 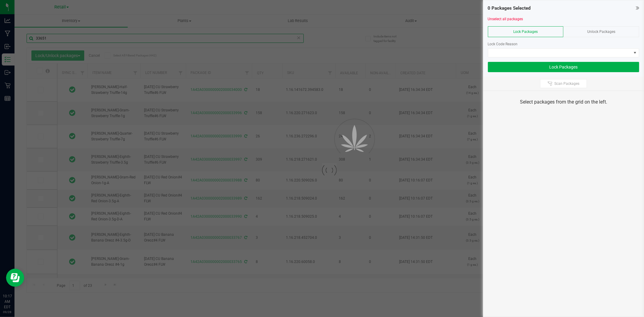 What do you see at coordinates (564, 102) in the screenshot?
I see `div: Select packages from the grid on the left.` at bounding box center [564, 102].